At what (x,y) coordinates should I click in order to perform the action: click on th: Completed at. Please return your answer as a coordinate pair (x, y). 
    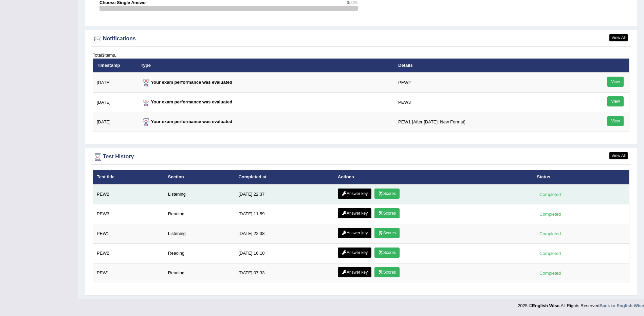
    Looking at the image, I should click on (284, 178).